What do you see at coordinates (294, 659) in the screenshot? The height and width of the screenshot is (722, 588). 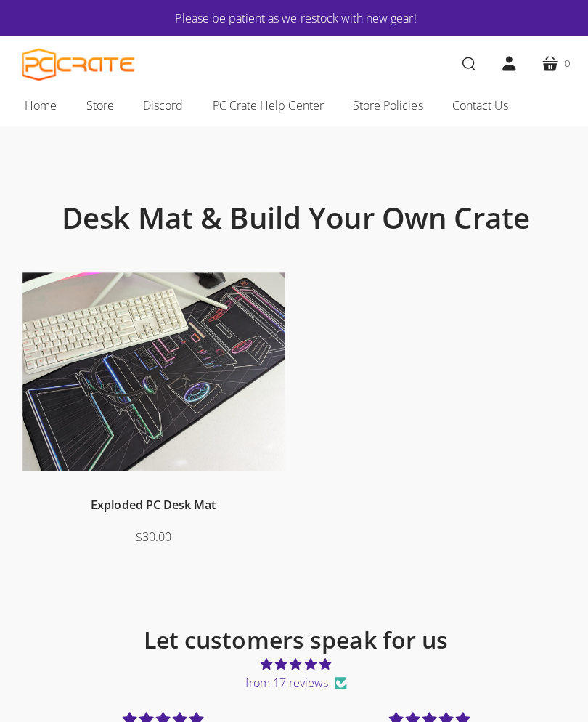 I see `span: 4.76 stars` at bounding box center [294, 659].